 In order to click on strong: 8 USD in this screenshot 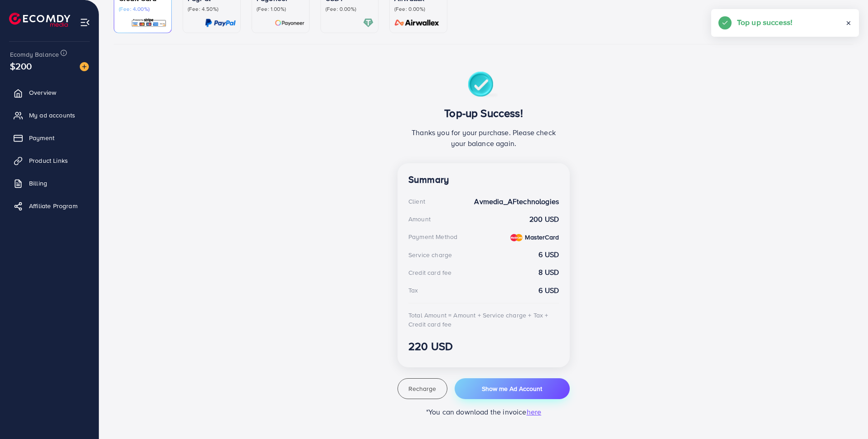, I will do `click(549, 272)`.